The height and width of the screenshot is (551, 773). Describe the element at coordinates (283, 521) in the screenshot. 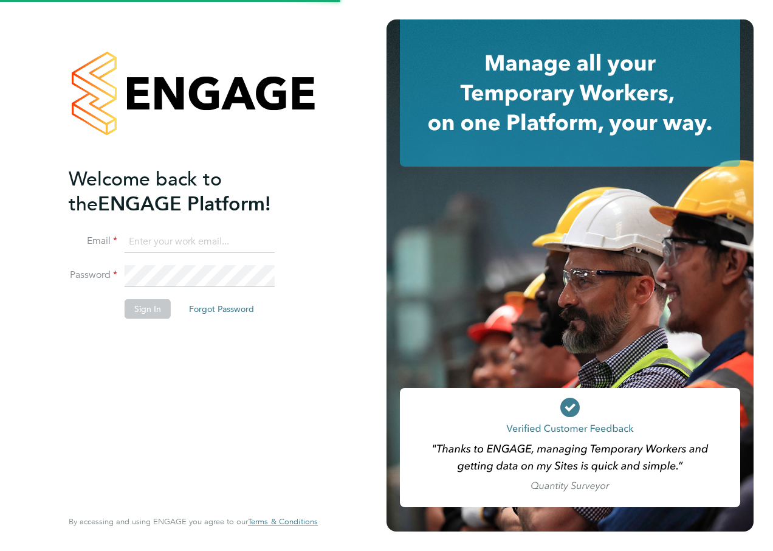

I see `span: Terms & Conditions` at that location.